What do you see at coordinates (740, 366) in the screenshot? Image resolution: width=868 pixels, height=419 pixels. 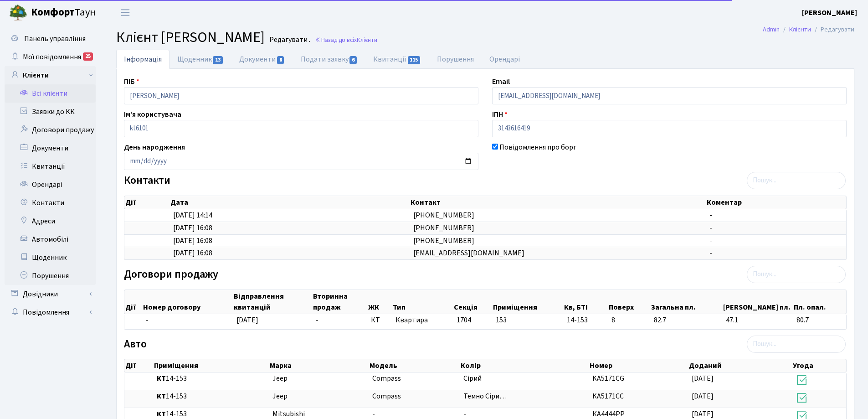 I see `th: Доданий` at bounding box center [740, 366].